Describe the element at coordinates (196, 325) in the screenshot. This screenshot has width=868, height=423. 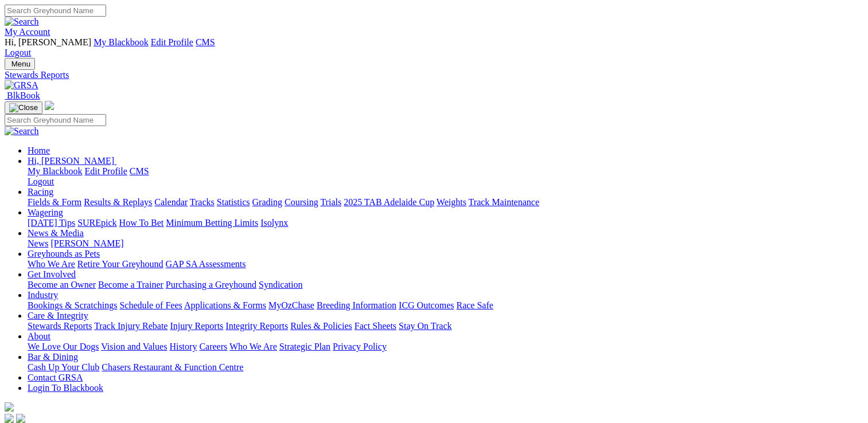
I see `a: Injury Reports` at that location.